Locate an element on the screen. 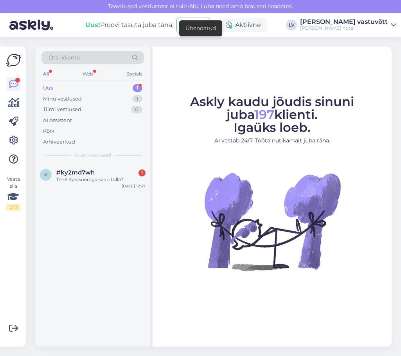 Image resolution: width=401 pixels, height=356 pixels. div: Minu vestlused is located at coordinates (62, 99).